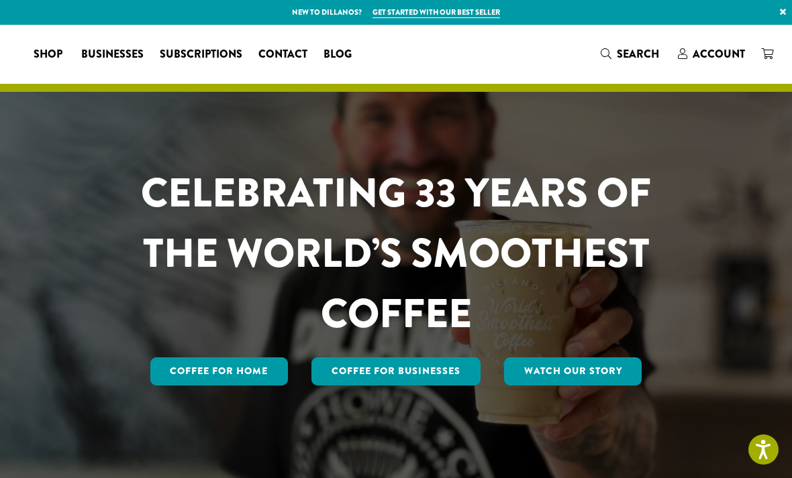  What do you see at coordinates (48, 54) in the screenshot?
I see `span: Shop` at bounding box center [48, 54].